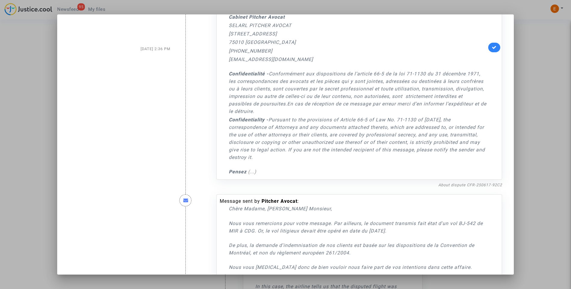 Image resolution: width=571 pixels, height=289 pixels. I want to click on i: Conformément aux dispositions de l’article 66-5 de la loi 71-1130 du 31 décembre 1971, les corres..., so click(357, 93).